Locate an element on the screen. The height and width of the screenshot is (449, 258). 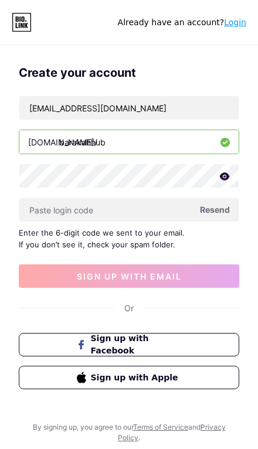
span: Resend is located at coordinates (215, 209).